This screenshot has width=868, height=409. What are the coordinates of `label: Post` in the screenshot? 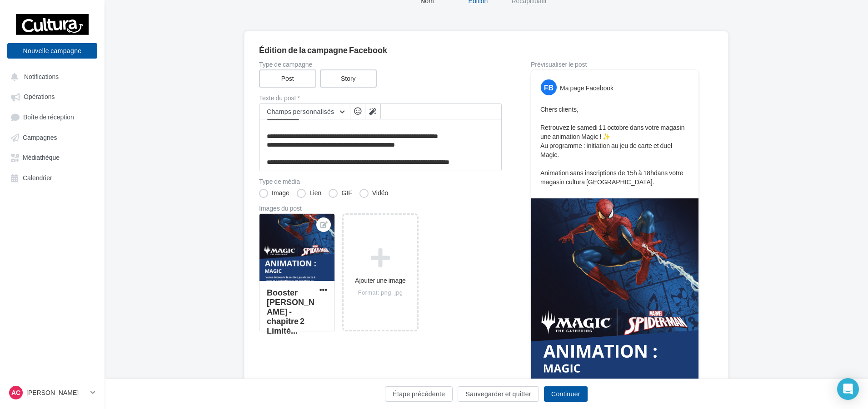 It's located at (288, 78).